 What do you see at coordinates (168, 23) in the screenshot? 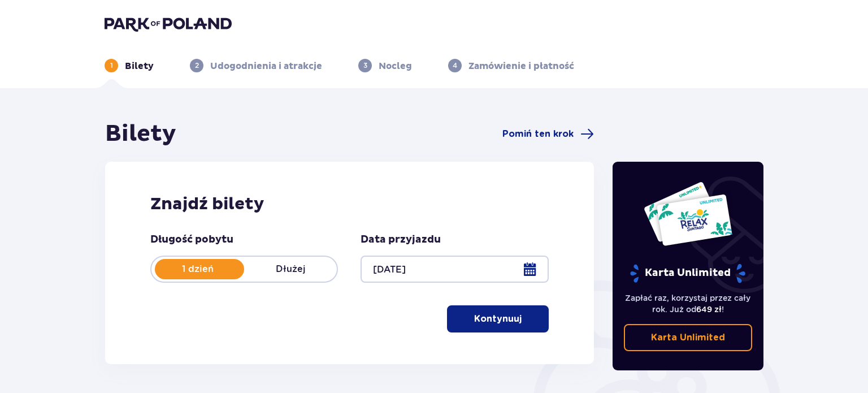
I see `img: Park of Poland logo` at bounding box center [168, 23].